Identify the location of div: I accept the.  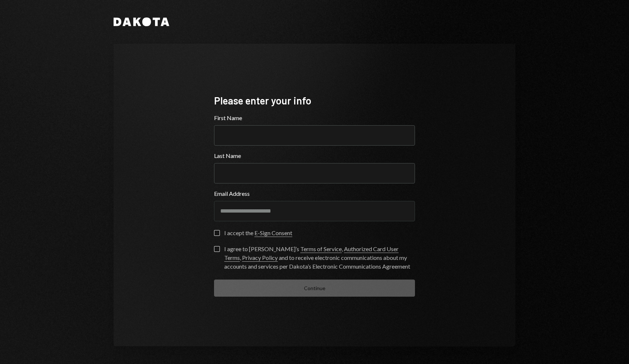
(258, 233).